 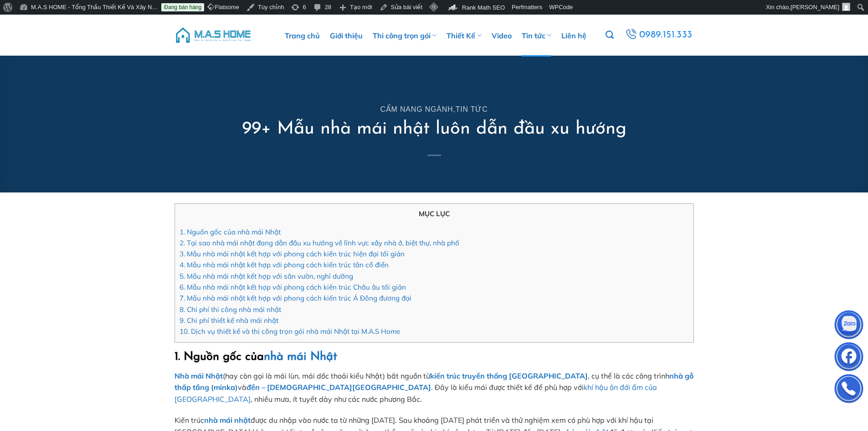 I want to click on a: Tìm kiếm, so click(x=610, y=35).